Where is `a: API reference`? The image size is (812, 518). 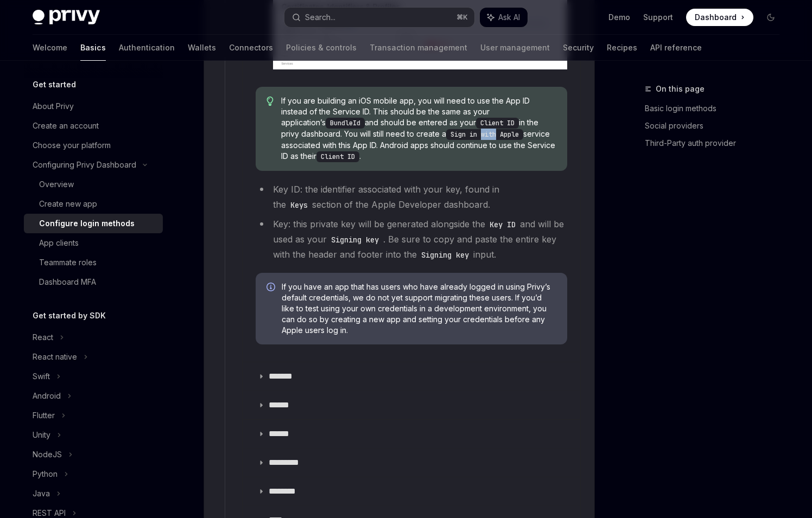 a: API reference is located at coordinates (676, 47).